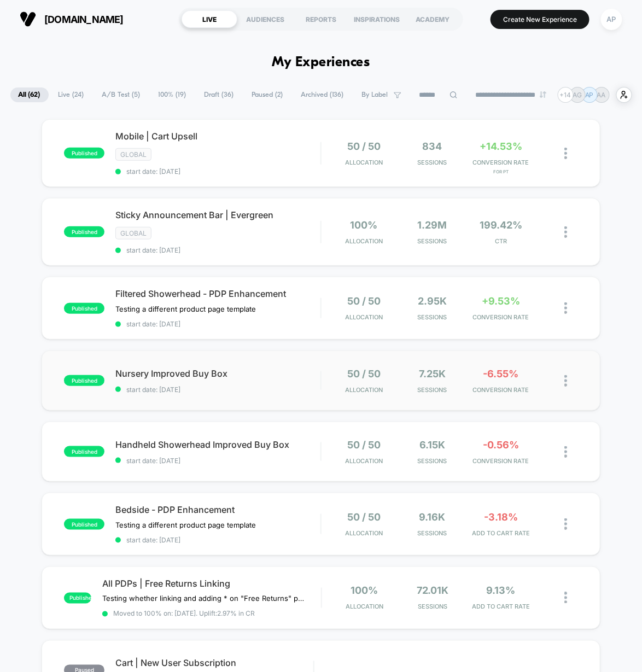 The width and height of the screenshot is (642, 672). Describe the element at coordinates (500, 172) in the screenshot. I see `span: for PT` at that location.